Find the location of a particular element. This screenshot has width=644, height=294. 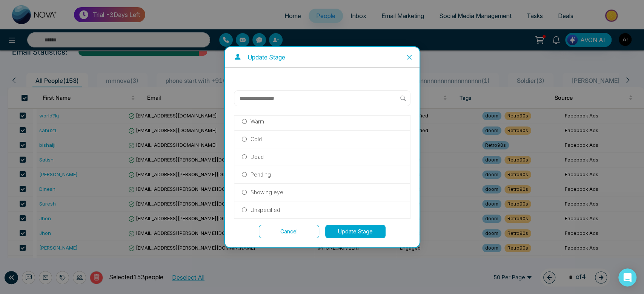

button: Update Stage is located at coordinates (355, 232).